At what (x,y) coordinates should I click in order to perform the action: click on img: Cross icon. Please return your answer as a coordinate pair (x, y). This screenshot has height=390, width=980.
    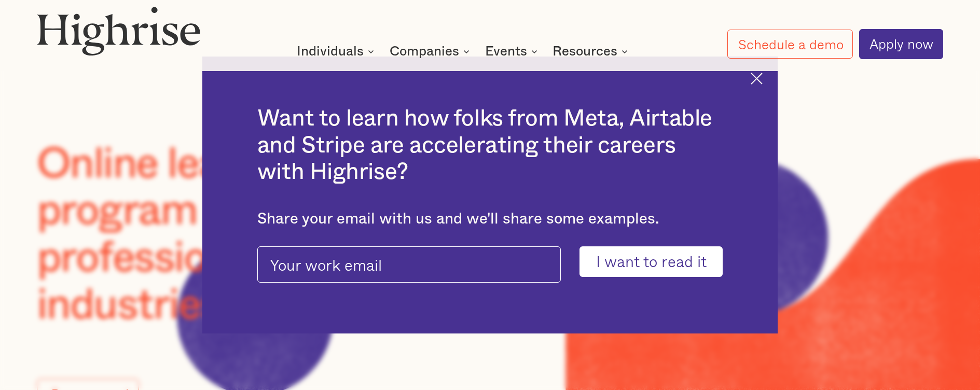
    Looking at the image, I should click on (756, 78).